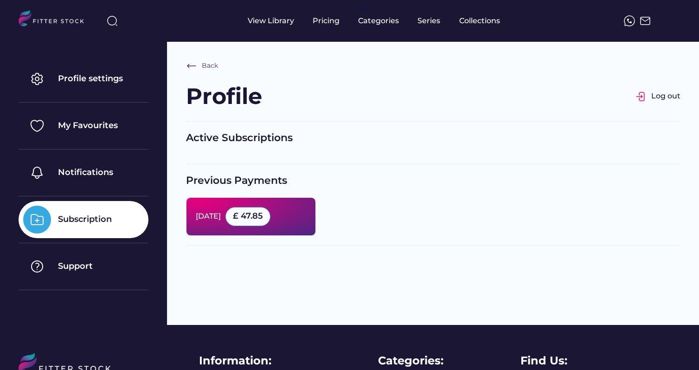 This screenshot has height=370, width=699. Describe the element at coordinates (544, 361) in the screenshot. I see `div: Find Us:` at that location.